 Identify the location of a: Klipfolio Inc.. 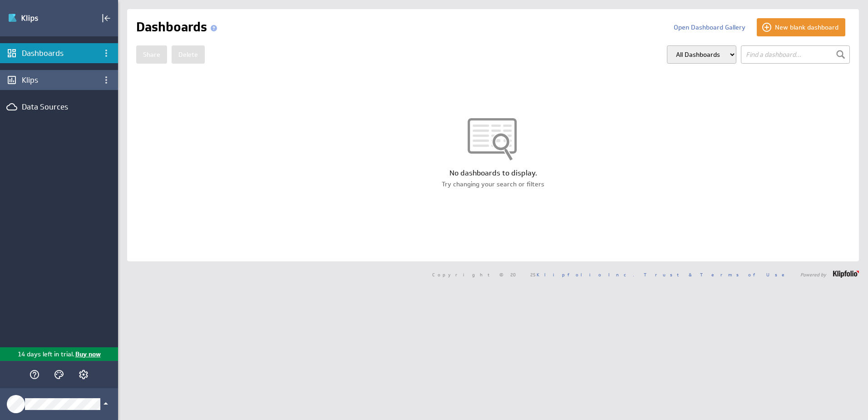
(585, 274).